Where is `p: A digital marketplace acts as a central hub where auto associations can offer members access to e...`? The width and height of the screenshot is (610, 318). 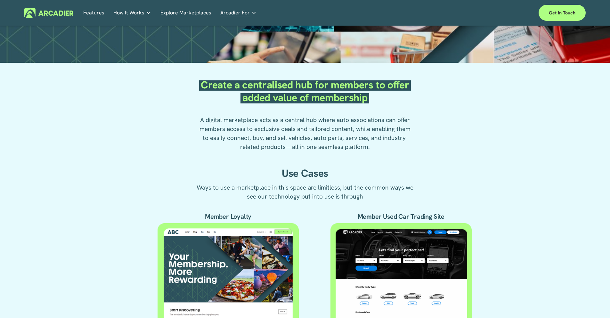
p: A digital marketplace acts as a central hub where auto associations can offer members access to e... is located at coordinates (305, 134).